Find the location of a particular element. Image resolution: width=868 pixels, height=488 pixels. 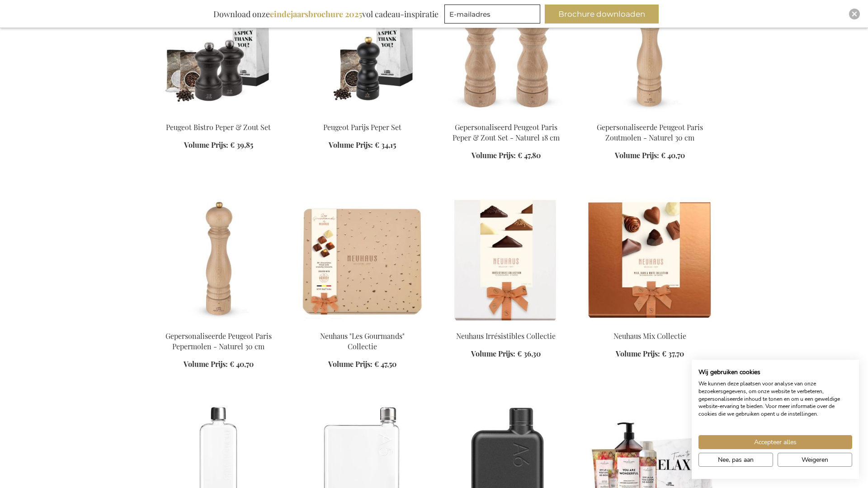

div: Download onze vol cadeau-inspiratie is located at coordinates (326, 14).